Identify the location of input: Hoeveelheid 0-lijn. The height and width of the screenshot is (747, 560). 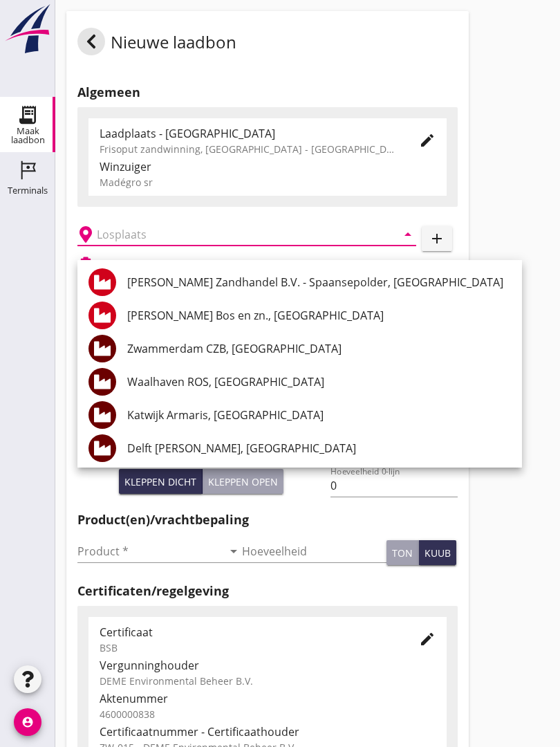
(393, 485).